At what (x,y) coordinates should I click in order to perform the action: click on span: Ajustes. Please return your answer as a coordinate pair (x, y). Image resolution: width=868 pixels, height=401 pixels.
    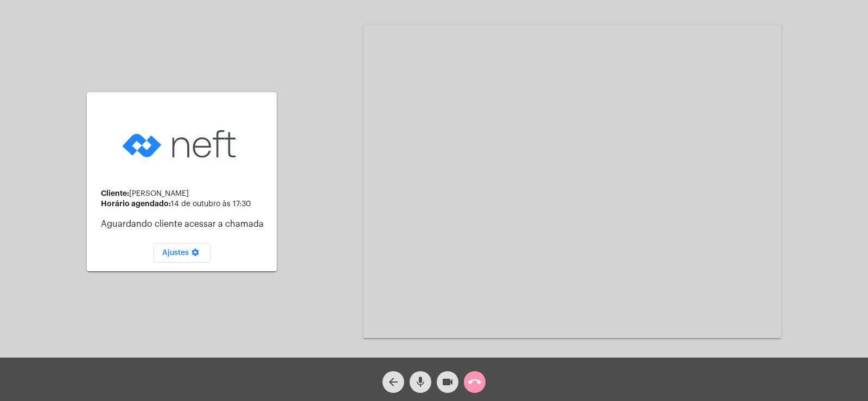
    Looking at the image, I should click on (182, 253).